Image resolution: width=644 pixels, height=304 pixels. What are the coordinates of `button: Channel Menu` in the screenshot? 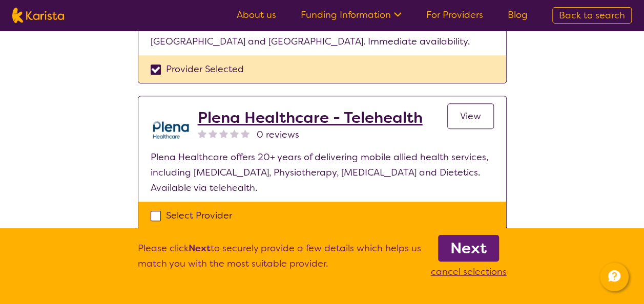 It's located at (614, 277).